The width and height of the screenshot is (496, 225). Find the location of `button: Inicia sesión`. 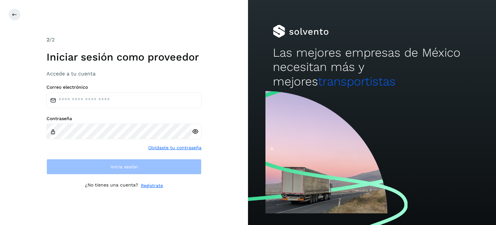

button: Inicia sesión is located at coordinates (124, 166).